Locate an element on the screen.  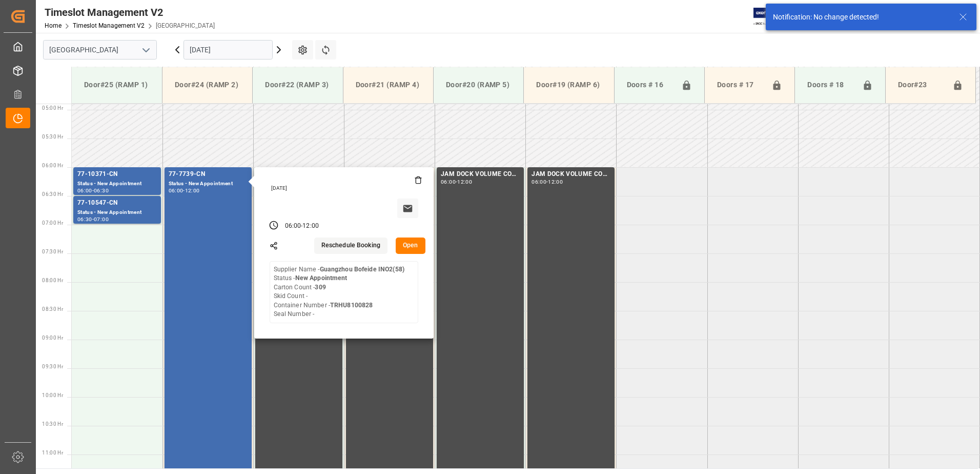
div: 77-7739-CN is located at coordinates (208, 175).